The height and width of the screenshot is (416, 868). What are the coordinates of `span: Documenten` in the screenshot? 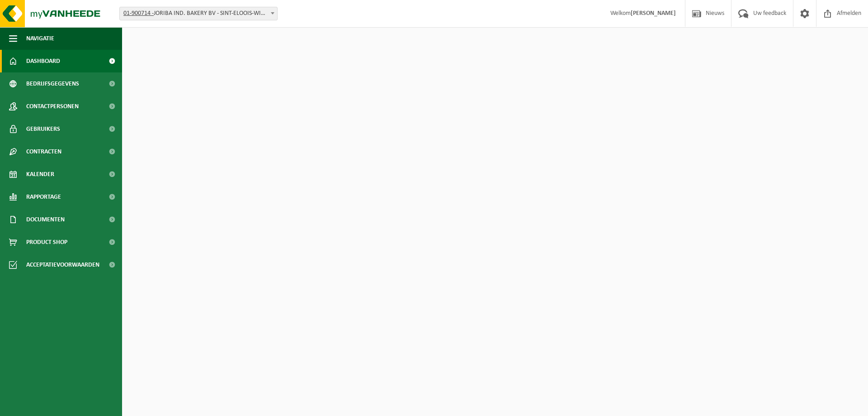 It's located at (45, 219).